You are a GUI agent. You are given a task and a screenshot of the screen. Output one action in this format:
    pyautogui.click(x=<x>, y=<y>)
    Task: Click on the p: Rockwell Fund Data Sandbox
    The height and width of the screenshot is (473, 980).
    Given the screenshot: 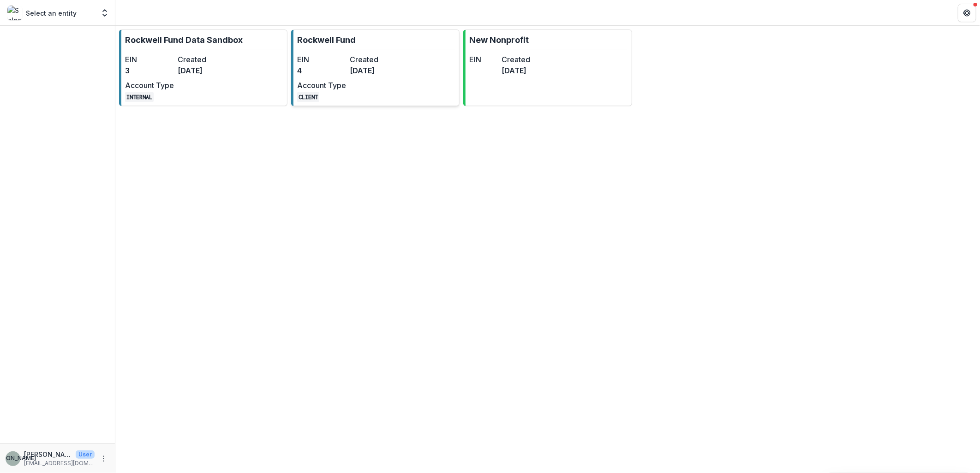 What is the action you would take?
    pyautogui.click(x=184, y=40)
    